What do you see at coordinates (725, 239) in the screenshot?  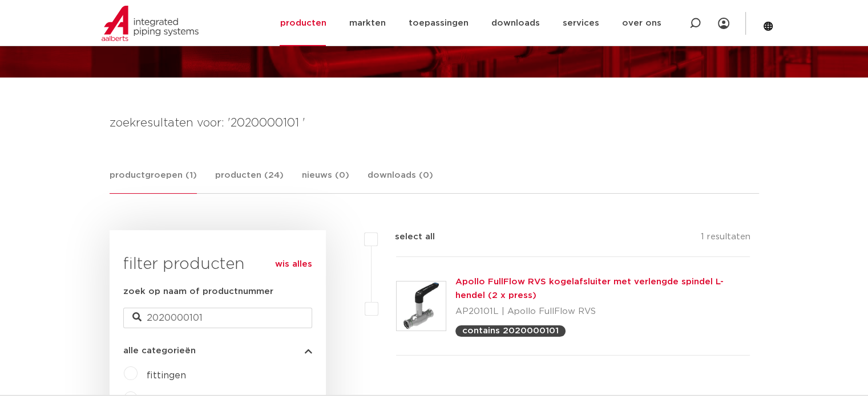 I see `p: 1 resultaten` at bounding box center [725, 239].